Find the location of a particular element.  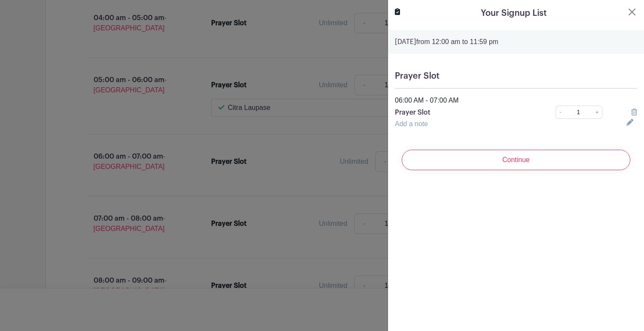

p: Prayer Slot is located at coordinates (463, 112).